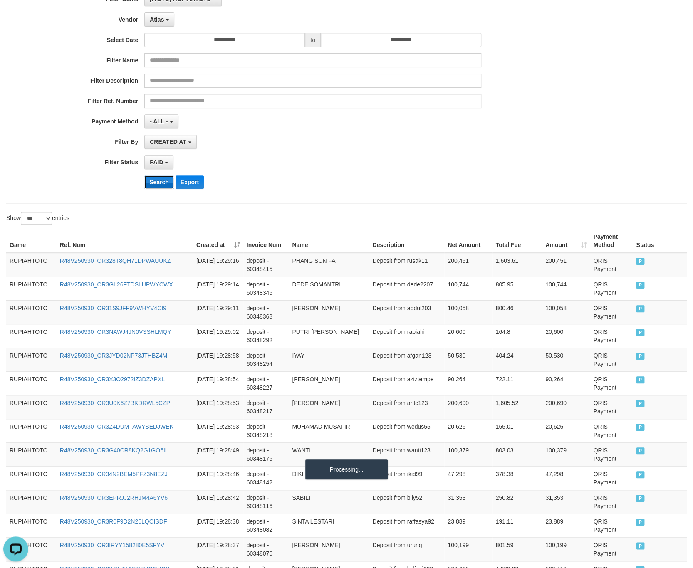 This screenshot has width=693, height=568. What do you see at coordinates (407, 502) in the screenshot?
I see `td: Deposit from bily52` at bounding box center [407, 502].